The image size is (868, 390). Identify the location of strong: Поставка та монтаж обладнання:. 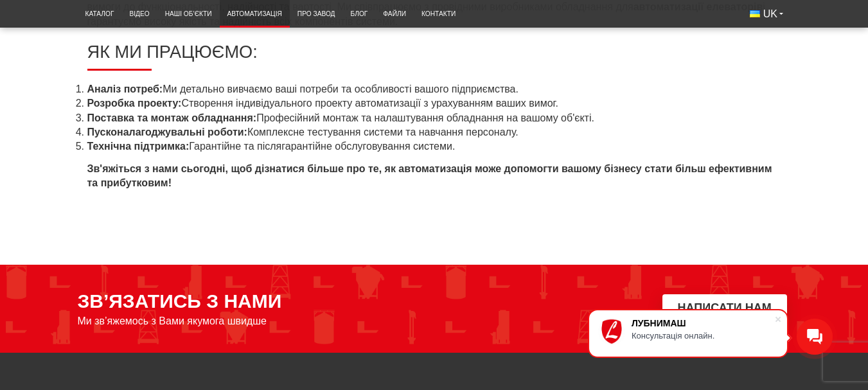
(172, 118).